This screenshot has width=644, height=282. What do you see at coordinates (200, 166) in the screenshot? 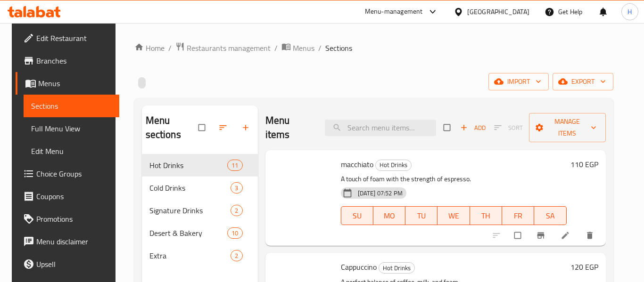
I see `div: Hot Drinks11` at bounding box center [200, 166].